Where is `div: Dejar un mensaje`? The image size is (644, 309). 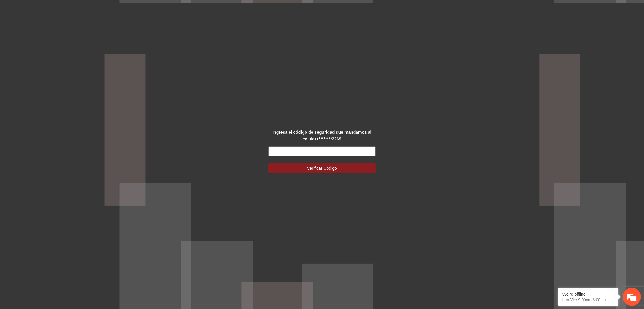
div: Dejar un mensaje is located at coordinates (66, 35).